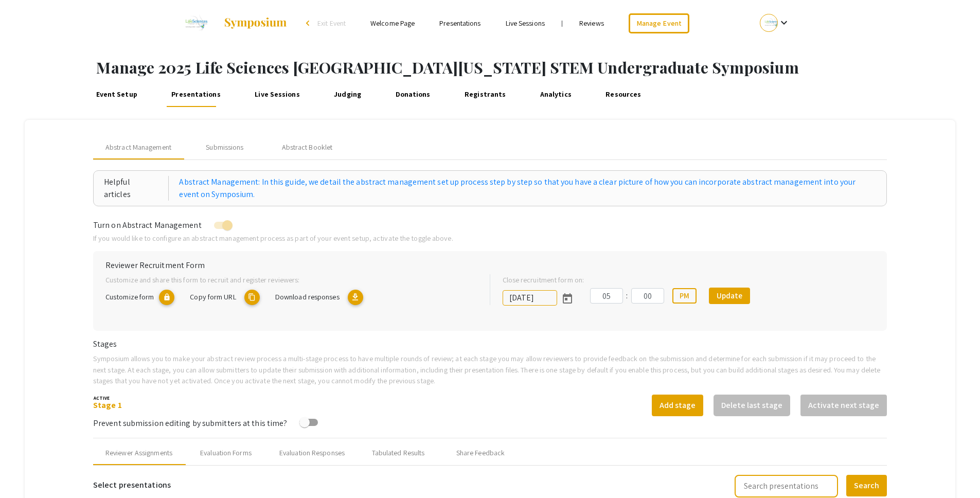  Describe the element at coordinates (252, 297) in the screenshot. I see `mat-icon: copy URL` at that location.